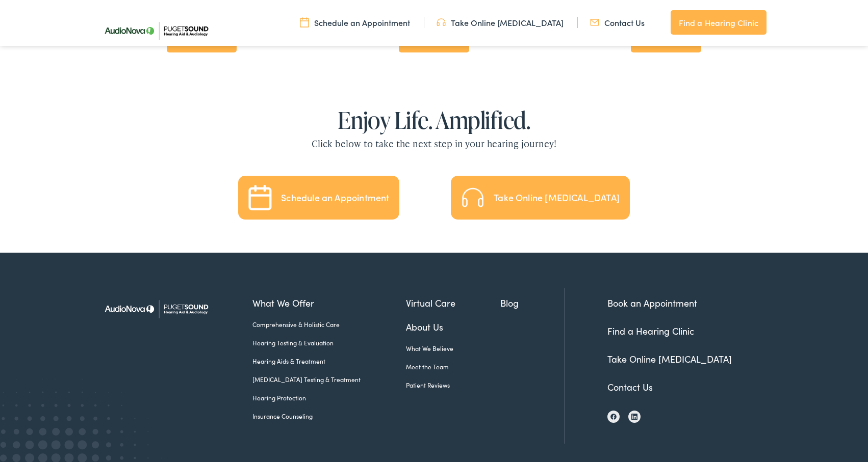  I want to click on a: Schedule an Appointment Schedule an Appointment, so click(318, 198).